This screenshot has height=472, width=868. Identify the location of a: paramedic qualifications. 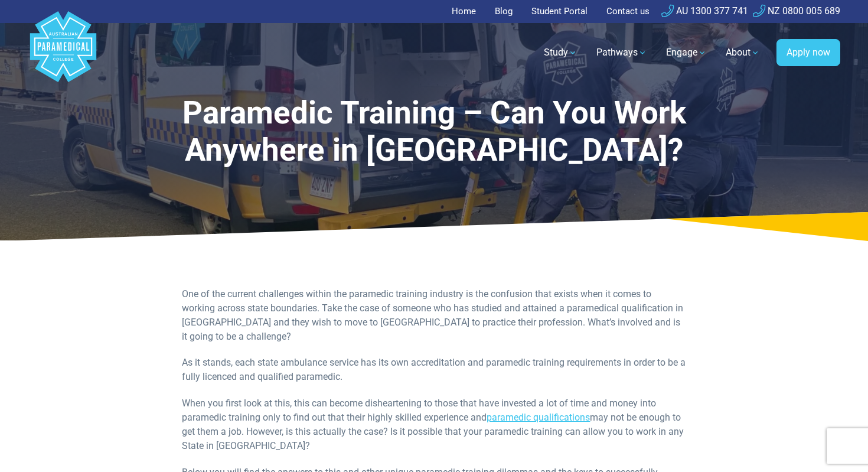
(538, 417).